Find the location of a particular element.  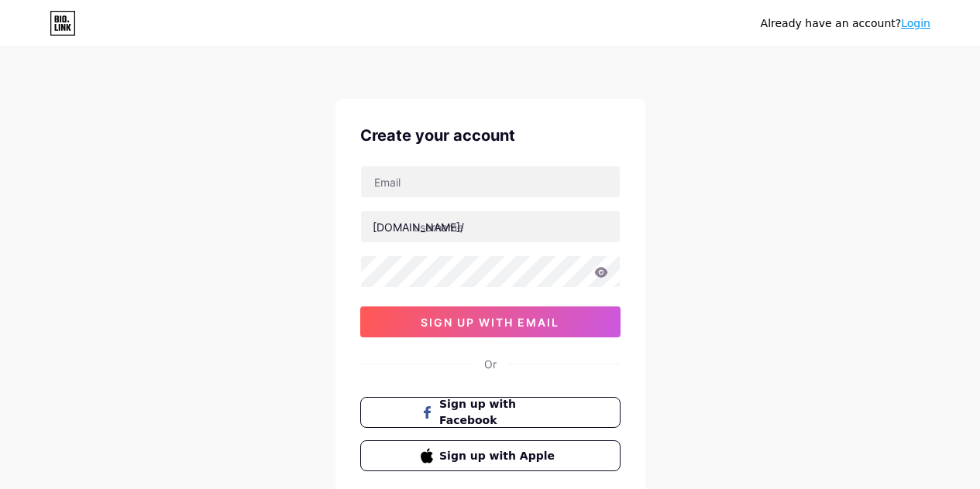

button: Sign up with Apple is located at coordinates (490, 456).